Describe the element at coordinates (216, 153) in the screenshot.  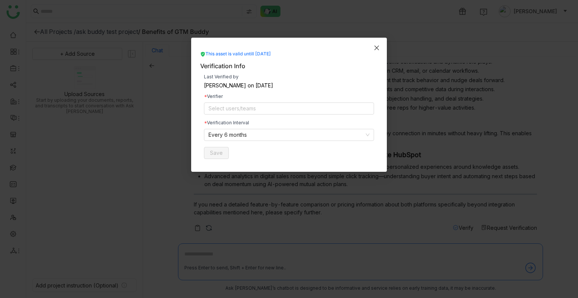
I see `button: Save` at that location.